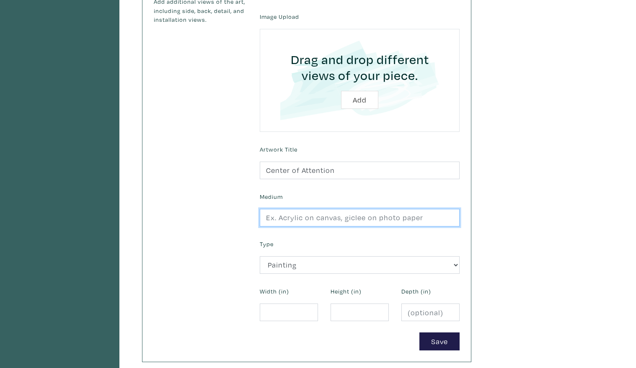 The width and height of the screenshot is (636, 368). I want to click on label: Type, so click(267, 244).